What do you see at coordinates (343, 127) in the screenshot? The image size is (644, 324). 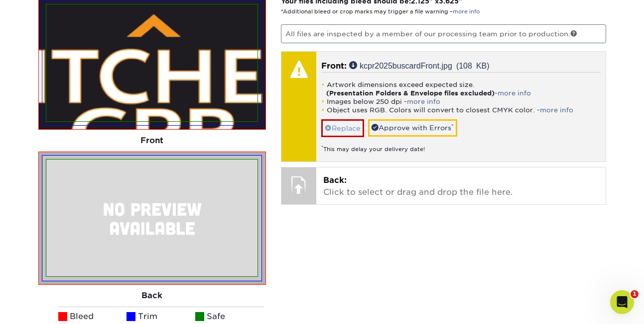 I see `a: Replace` at bounding box center [343, 127].